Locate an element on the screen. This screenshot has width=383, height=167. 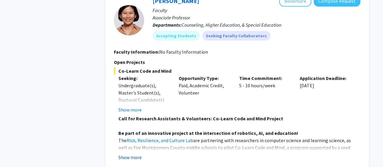
div: Undergraduate(s), Master's Student(s), Doctoral Candidate(s) (PhD, MD, DMD, PharmD, etc.) is located at coordinates (144, 100).